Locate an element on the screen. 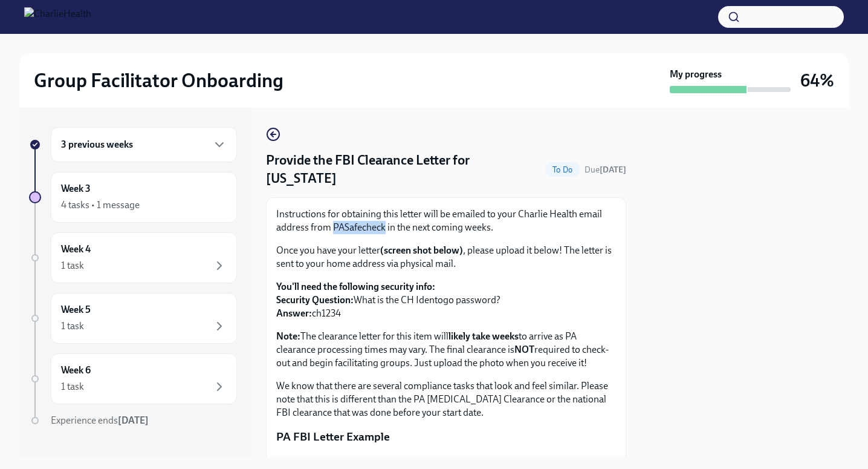  p: Once you have your letter , please upload it below! The letter is sent to your home address via p... is located at coordinates (446, 257).